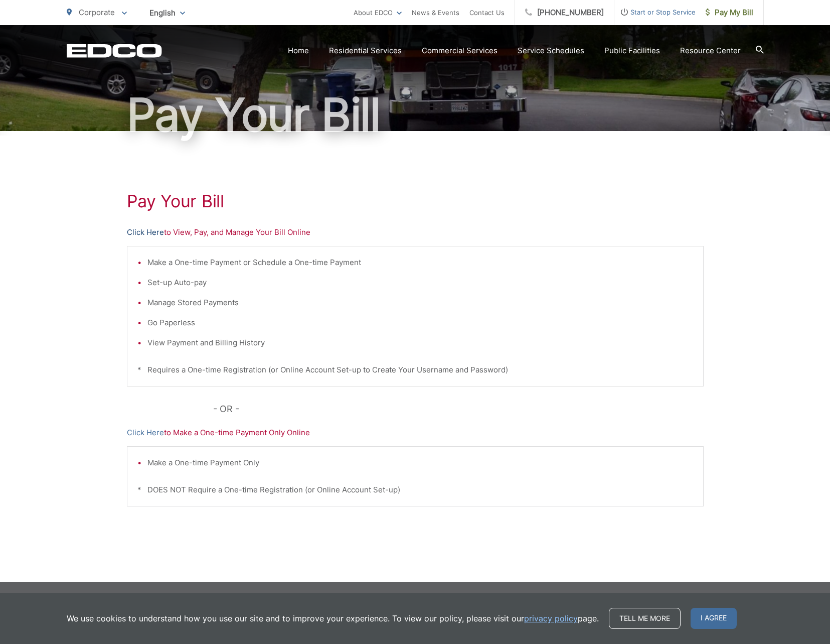 The width and height of the screenshot is (830, 644). What do you see at coordinates (458, 409) in the screenshot?
I see `p: - OR -` at bounding box center [458, 409].